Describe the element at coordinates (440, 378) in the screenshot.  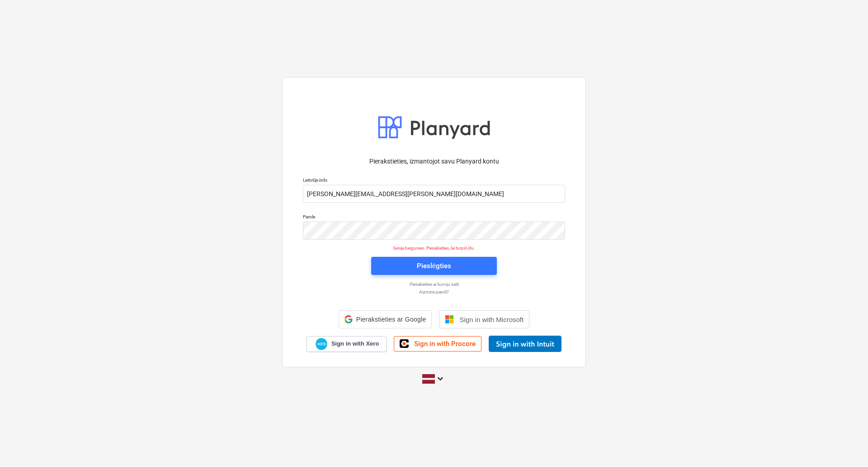
I see `i: keyboard_arrow_down` at that location.